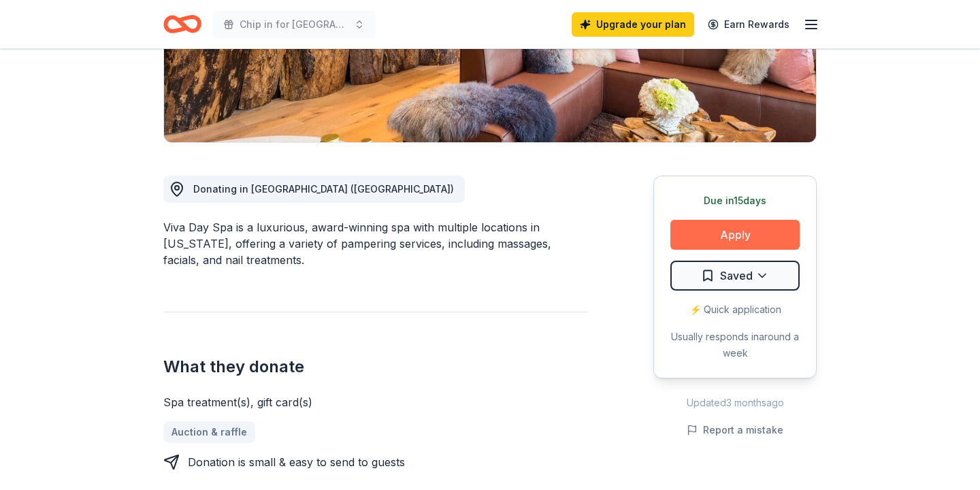 This screenshot has height=490, width=980. What do you see at coordinates (209, 433) in the screenshot?
I see `a: Auction & raffle` at bounding box center [209, 433].